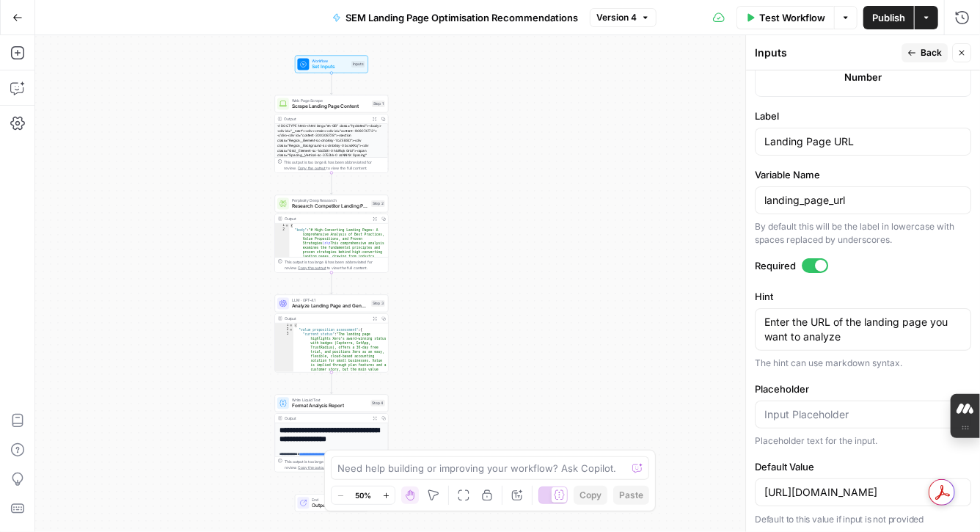 The image size is (980, 532). Describe the element at coordinates (863, 414) in the screenshot. I see `input: Input Placeholder` at that location.